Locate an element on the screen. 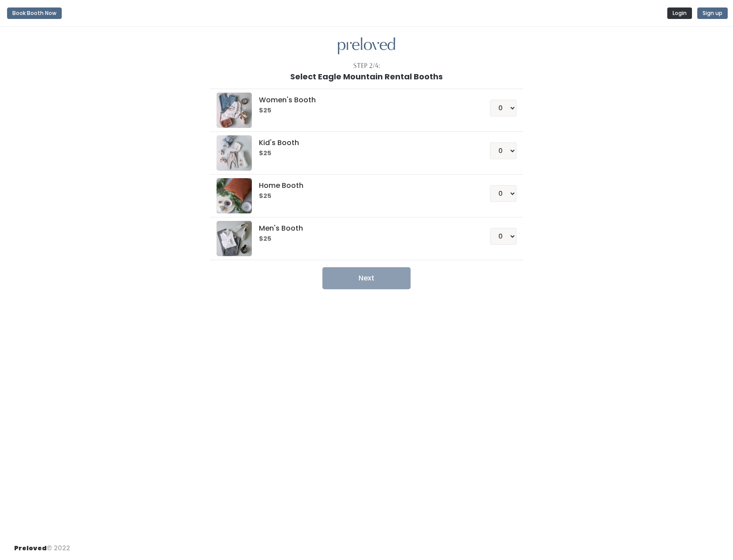 The image size is (733, 560). button: Login is located at coordinates (680, 13).